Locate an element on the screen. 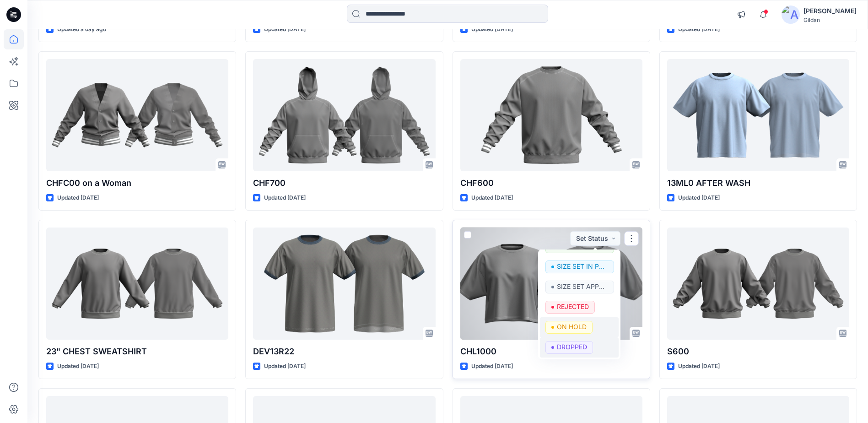 The width and height of the screenshot is (868, 423). p: CHF600 is located at coordinates (552, 183).